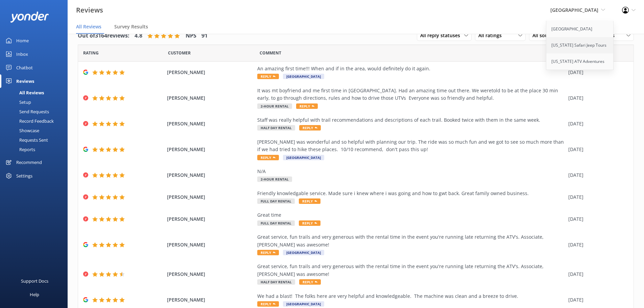  What do you see at coordinates (36, 93) in the screenshot?
I see `a: All Reviews` at bounding box center [36, 93].